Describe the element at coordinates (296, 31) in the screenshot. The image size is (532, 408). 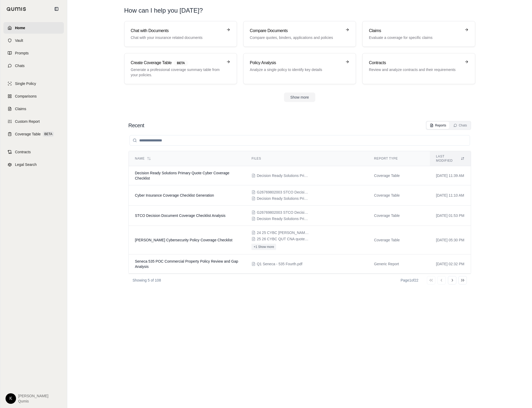
I see `h3: Compare Documents` at that location.